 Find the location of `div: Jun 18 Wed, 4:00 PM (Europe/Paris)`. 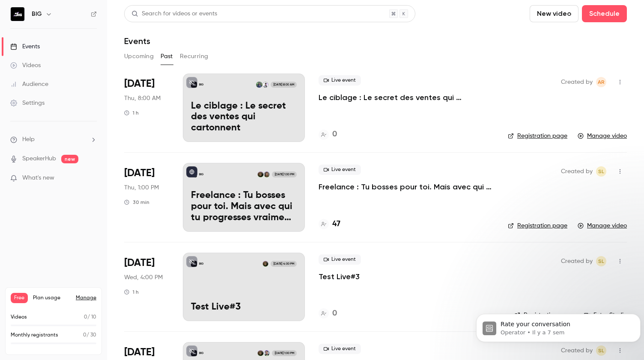

div: Jun 18 Wed, 4:00 PM (Europe/Paris) is located at coordinates (146, 287).